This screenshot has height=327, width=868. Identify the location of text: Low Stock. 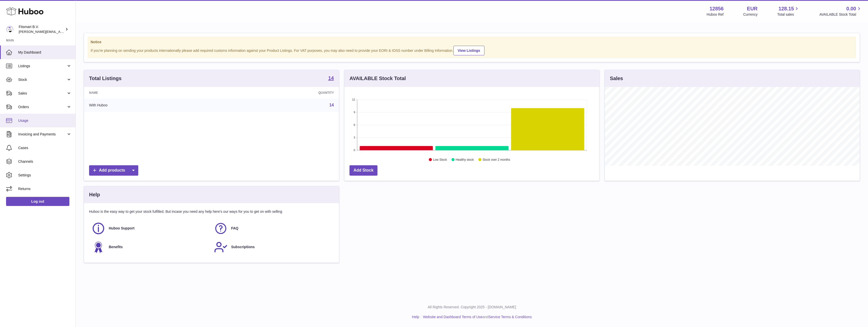
(440, 159).